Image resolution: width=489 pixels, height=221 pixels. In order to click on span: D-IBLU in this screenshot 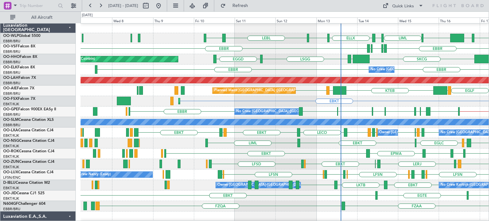, I will do `click(9, 183)`.